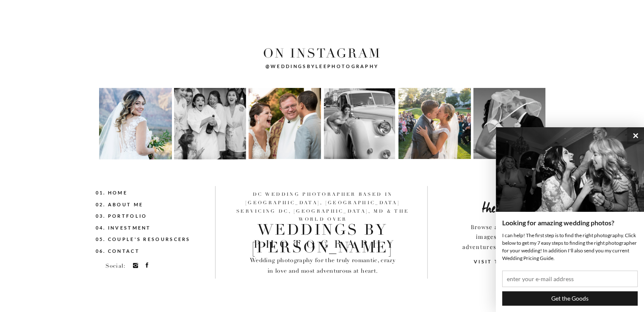 The width and height of the screenshot is (644, 312). What do you see at coordinates (153, 240) in the screenshot?
I see `a: 05. couple's resourscers` at bounding box center [153, 240].